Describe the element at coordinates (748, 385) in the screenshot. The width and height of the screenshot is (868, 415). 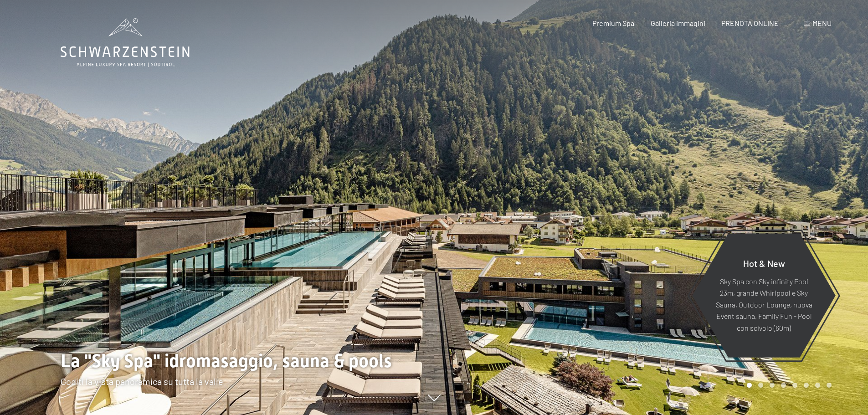
I see `div: Carousel Page 1 (Current Slide)` at that location.